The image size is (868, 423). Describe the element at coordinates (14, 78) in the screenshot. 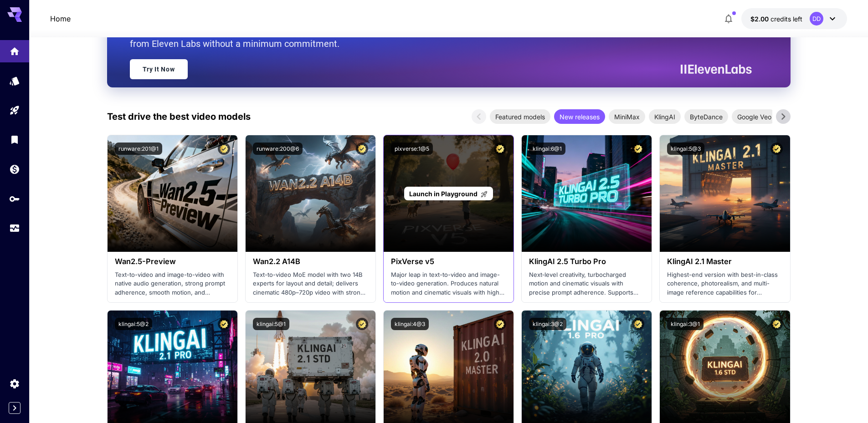

I see `div: Models` at that location.